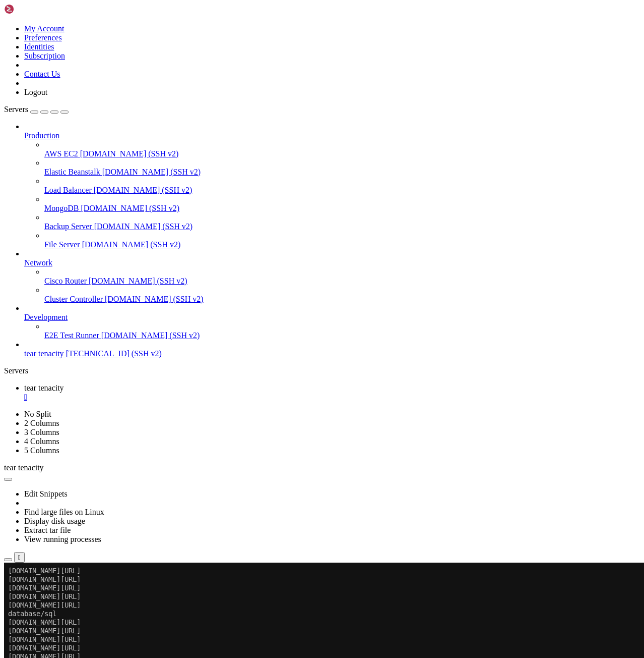 This screenshot has width=644, height=658. I want to click on span: Load Balancer, so click(68, 190).